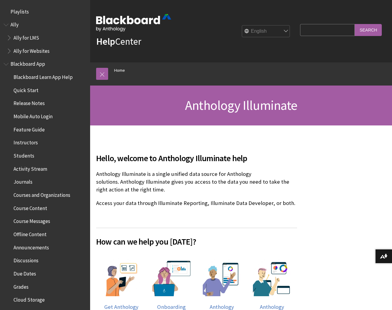  Describe the element at coordinates (23, 181) in the screenshot. I see `span: Journals` at that location.